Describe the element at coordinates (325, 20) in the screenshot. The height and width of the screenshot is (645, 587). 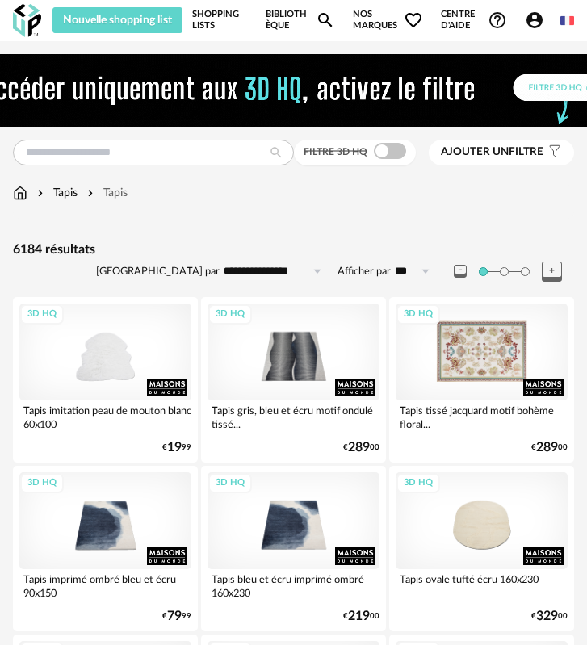
I see `span: Magnify icon` at that location.